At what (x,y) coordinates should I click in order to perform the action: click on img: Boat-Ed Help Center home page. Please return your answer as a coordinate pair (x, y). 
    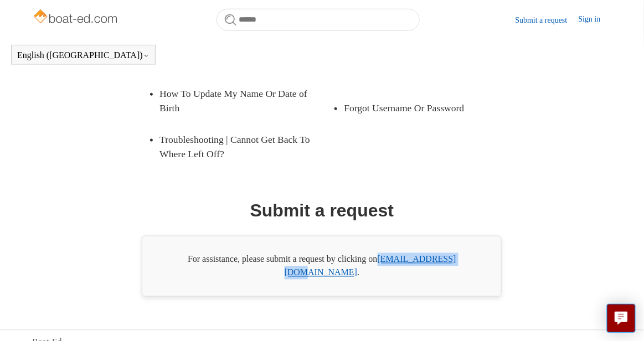
    Looking at the image, I should click on (76, 18).